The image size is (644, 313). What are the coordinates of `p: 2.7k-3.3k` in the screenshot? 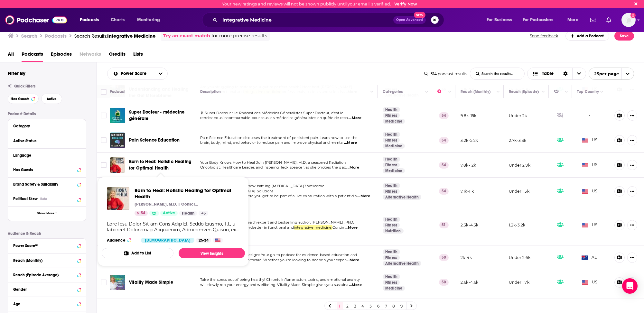 It's located at (517, 140).